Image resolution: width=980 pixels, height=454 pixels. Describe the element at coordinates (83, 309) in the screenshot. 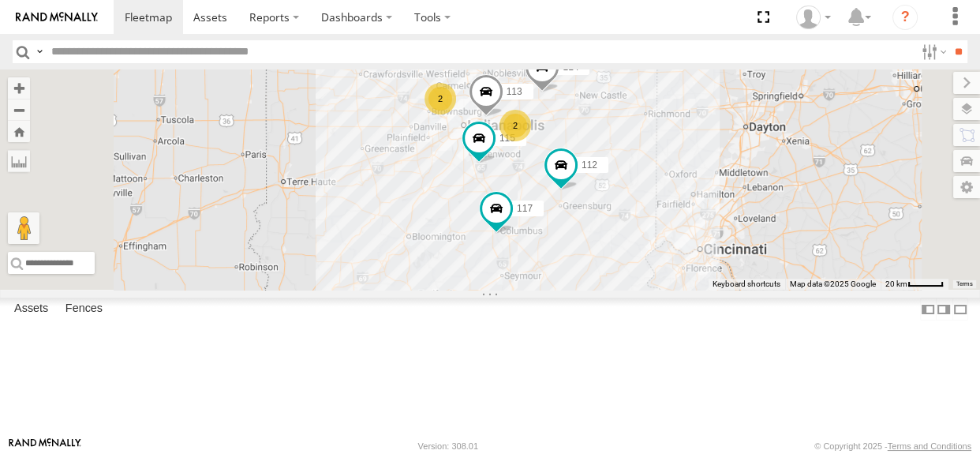

I see `label: Fences` at that location.